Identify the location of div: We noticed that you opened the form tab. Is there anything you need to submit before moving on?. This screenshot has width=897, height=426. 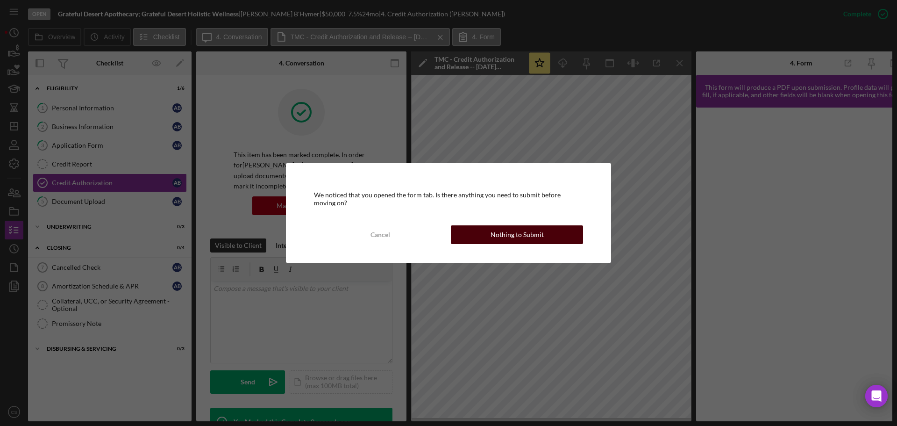
(449, 199).